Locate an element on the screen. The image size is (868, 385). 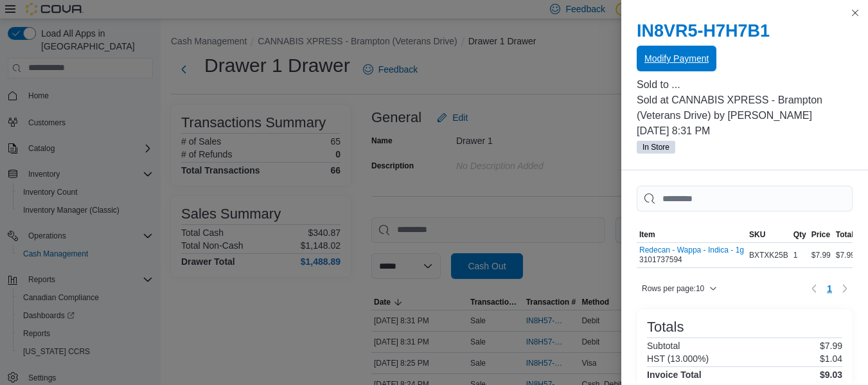
button: SKU is located at coordinates (768, 235).